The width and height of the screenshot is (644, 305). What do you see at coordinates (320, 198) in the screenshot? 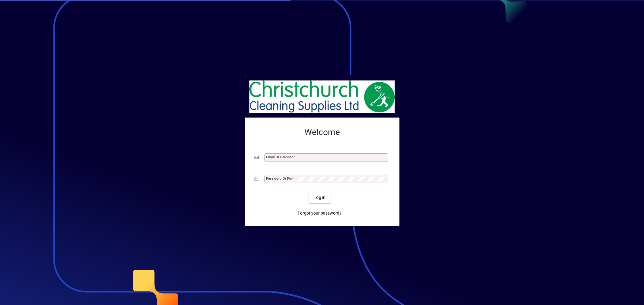
I see `button: Login` at bounding box center [320, 198].